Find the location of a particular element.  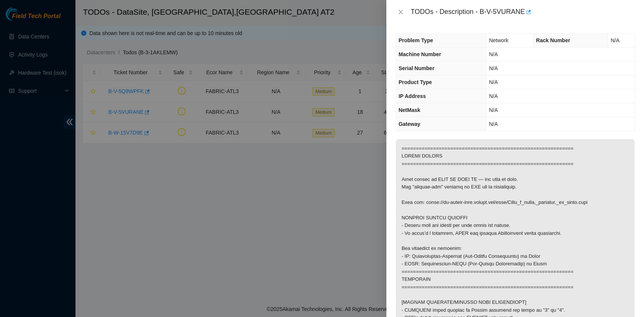

span: Problem Type is located at coordinates (416, 40).